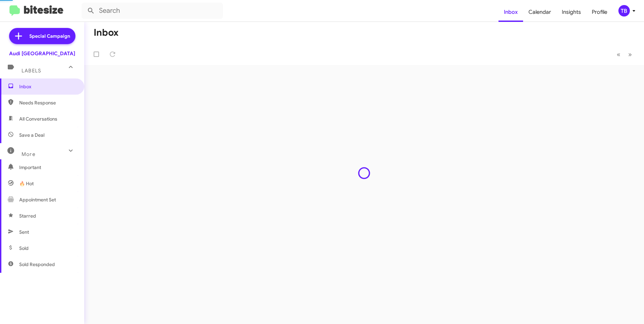 The height and width of the screenshot is (324, 644). I want to click on span: More, so click(28, 155).